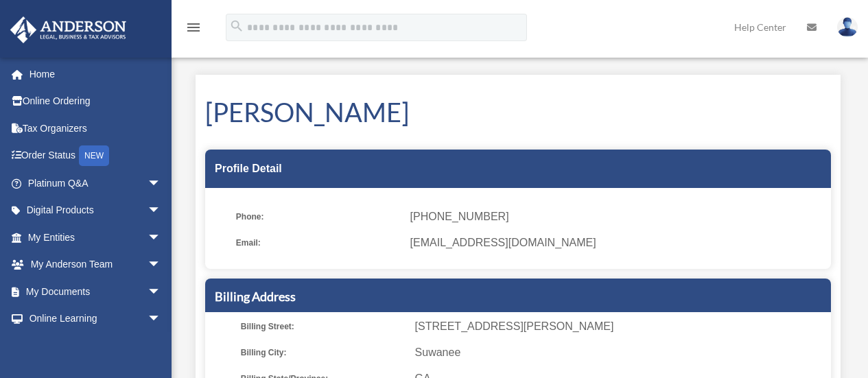 The image size is (868, 378). Describe the element at coordinates (319, 216) in the screenshot. I see `span: Phone:` at that location.